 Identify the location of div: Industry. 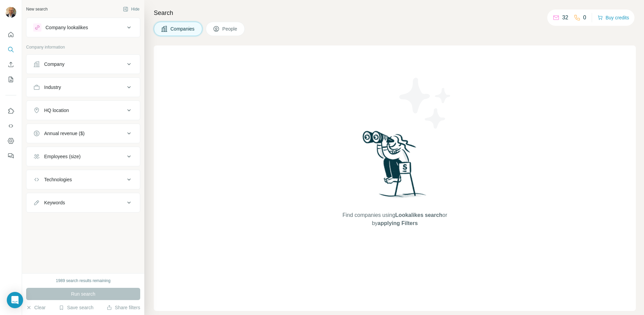
(53, 87).